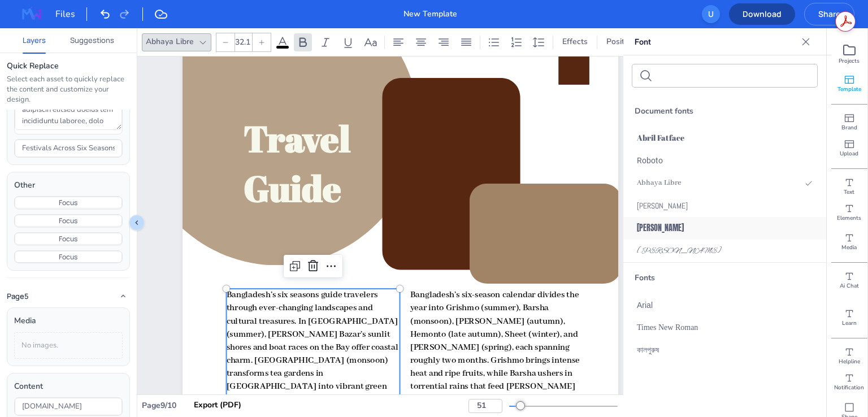  I want to click on div: Fonts, so click(725, 278).